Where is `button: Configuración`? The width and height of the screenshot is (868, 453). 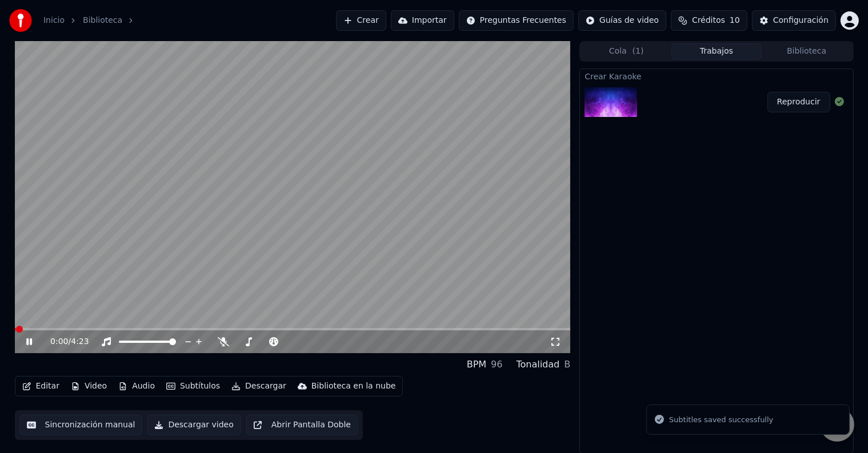
button: Configuración is located at coordinates (794, 20).